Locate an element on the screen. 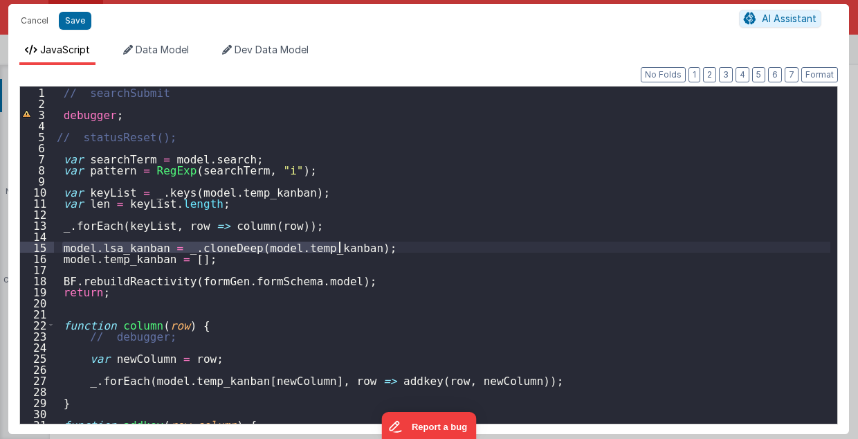 This screenshot has height=439, width=858. span: Dev Data Model is located at coordinates (271, 49).